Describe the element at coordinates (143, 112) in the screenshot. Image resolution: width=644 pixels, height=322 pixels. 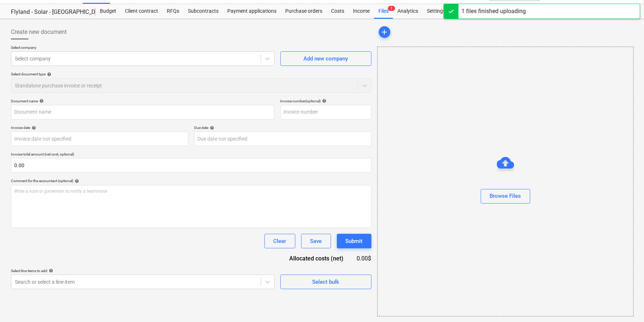
I see `input: Document name` at that location.